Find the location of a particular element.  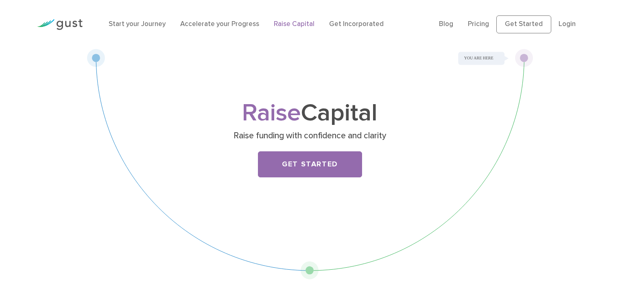

a: Raise Capital is located at coordinates (294, 24).